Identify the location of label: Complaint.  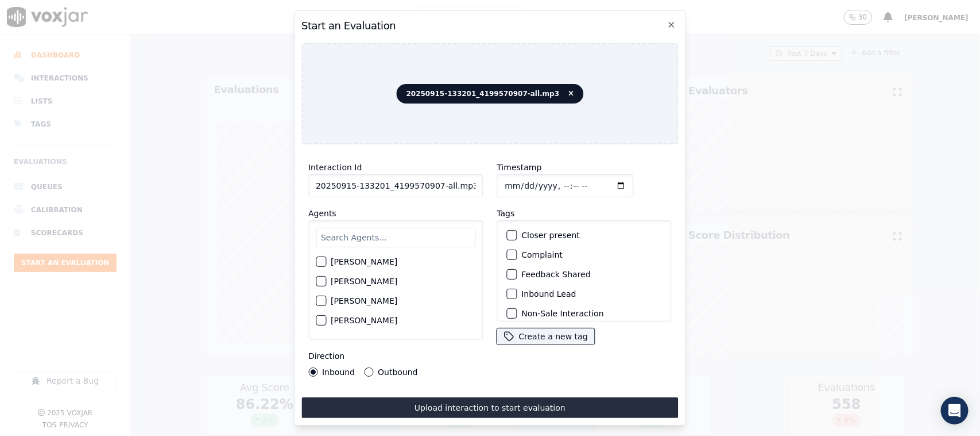
(543, 255).